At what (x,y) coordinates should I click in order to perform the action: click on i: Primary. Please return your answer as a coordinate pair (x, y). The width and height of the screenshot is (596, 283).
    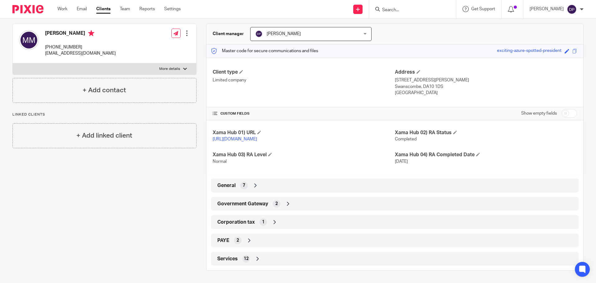
    Looking at the image, I should click on (91, 33).